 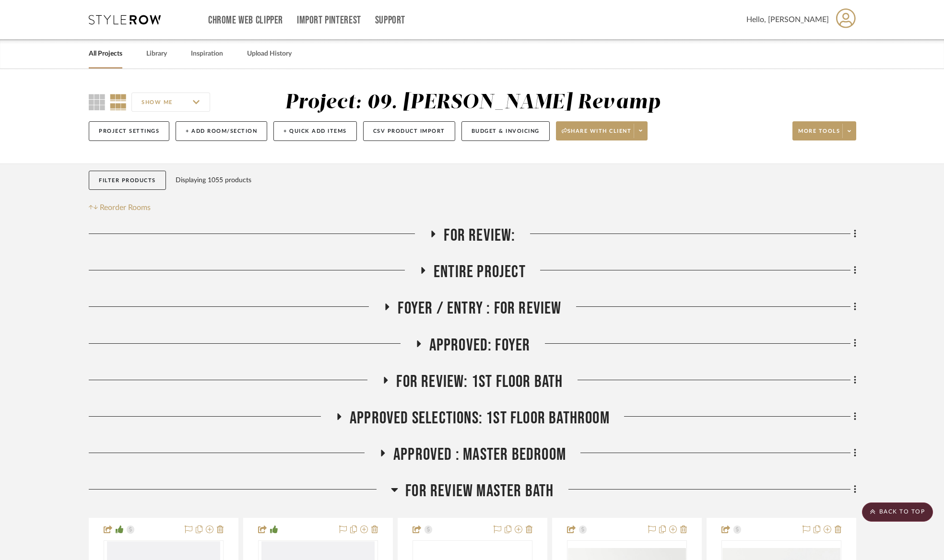 I want to click on div: Displaying 1055 products, so click(x=214, y=181).